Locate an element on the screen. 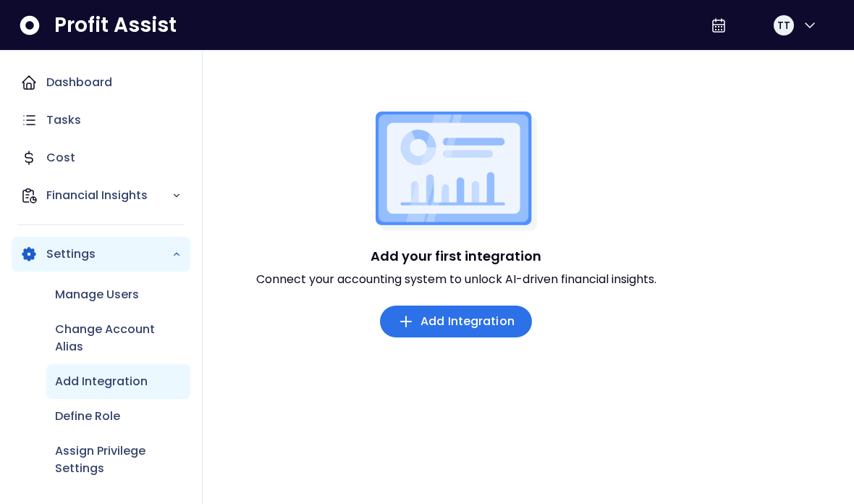  p: Financial Insights is located at coordinates (108, 196).